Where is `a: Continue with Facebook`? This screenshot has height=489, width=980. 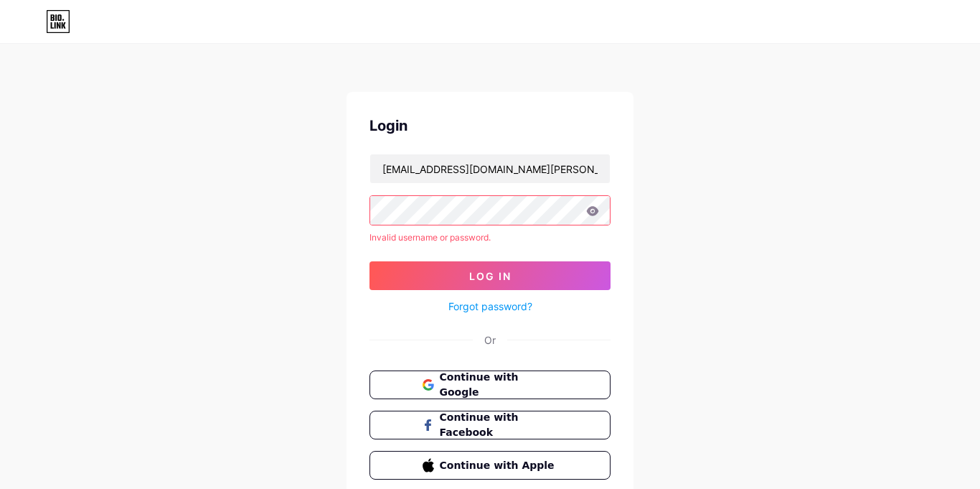
a: Continue with Facebook is located at coordinates (490, 425).